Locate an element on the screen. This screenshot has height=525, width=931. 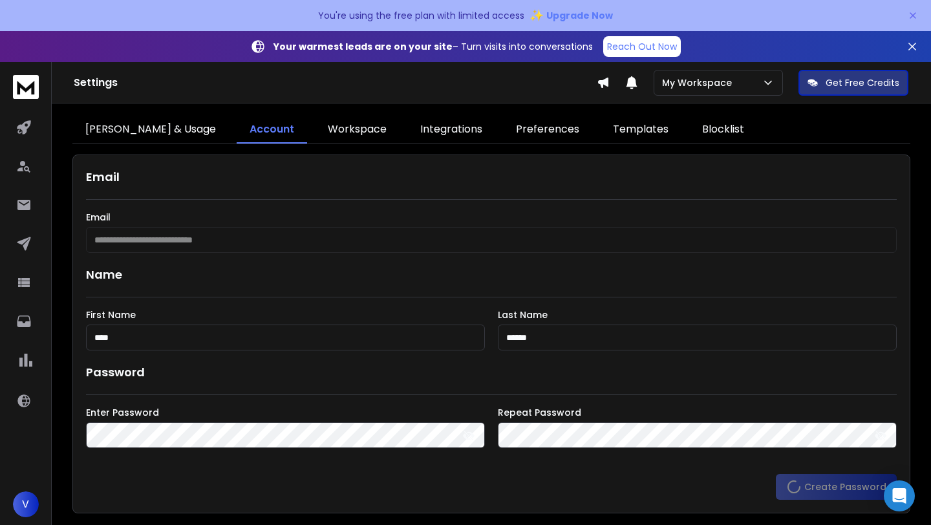
img: logo is located at coordinates (26, 87).